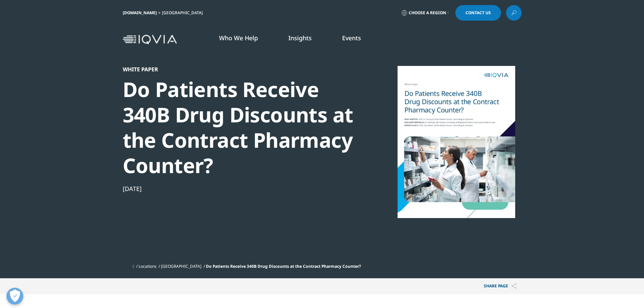 Image resolution: width=644 pixels, height=308 pixels. I want to click on div: White Paper, so click(239, 69).